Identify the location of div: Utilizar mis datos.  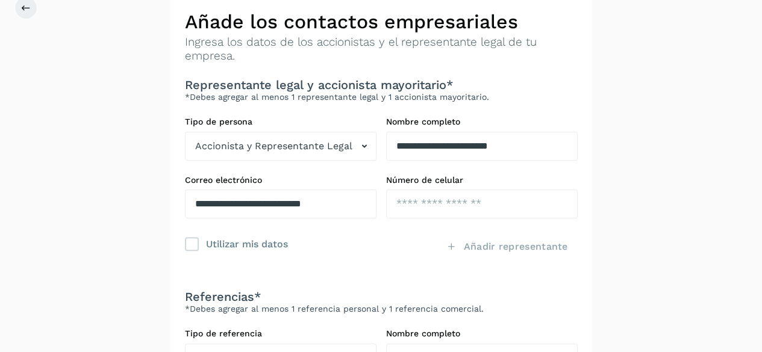
(247, 243).